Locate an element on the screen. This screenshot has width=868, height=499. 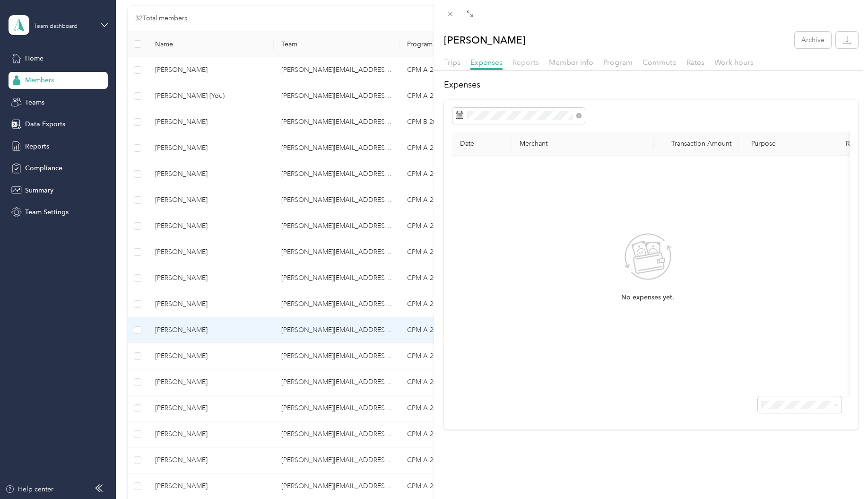
button: Archive is located at coordinates (813, 40).